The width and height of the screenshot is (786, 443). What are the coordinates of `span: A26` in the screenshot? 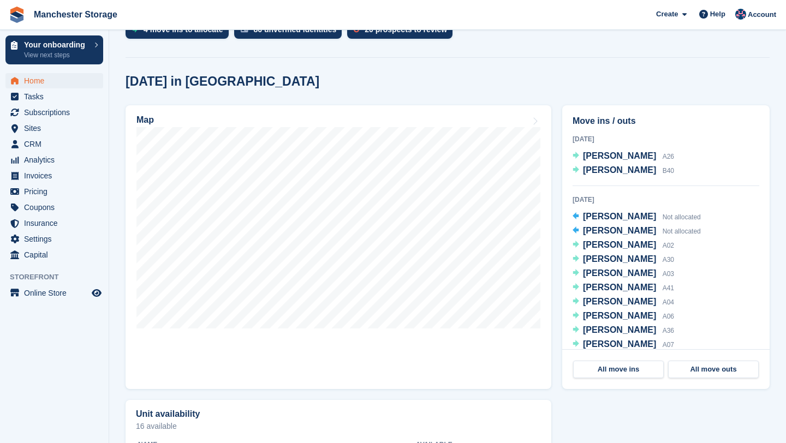 It's located at (668, 157).